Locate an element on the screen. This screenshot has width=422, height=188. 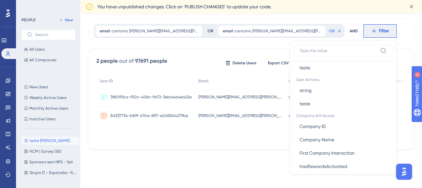
button: Delete Users is located at coordinates (241, 63).